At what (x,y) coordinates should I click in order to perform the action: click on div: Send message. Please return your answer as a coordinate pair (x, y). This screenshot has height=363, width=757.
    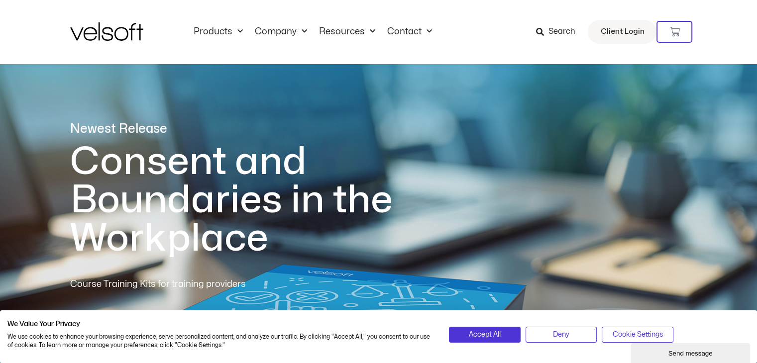
    Looking at the image, I should click on (60, 12).